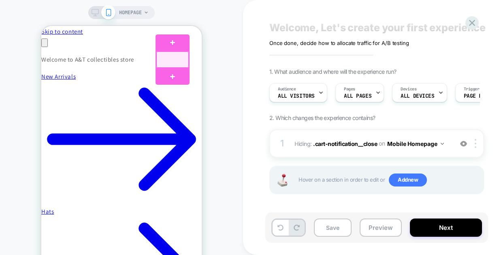  What do you see at coordinates (332, 71) in the screenshot?
I see `span: 1. What audience and where will the experience run?` at bounding box center [332, 71].